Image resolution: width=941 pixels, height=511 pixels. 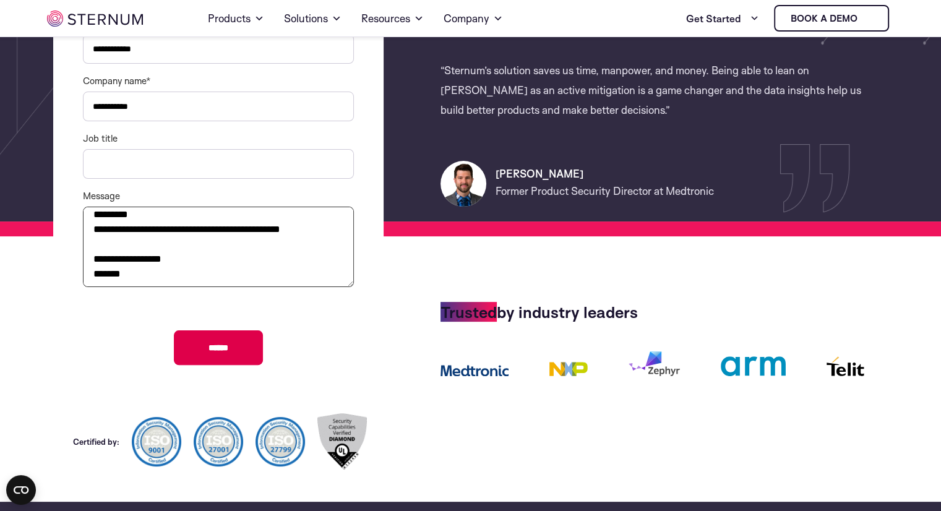 I want to click on img: medtronic, so click(x=474, y=367).